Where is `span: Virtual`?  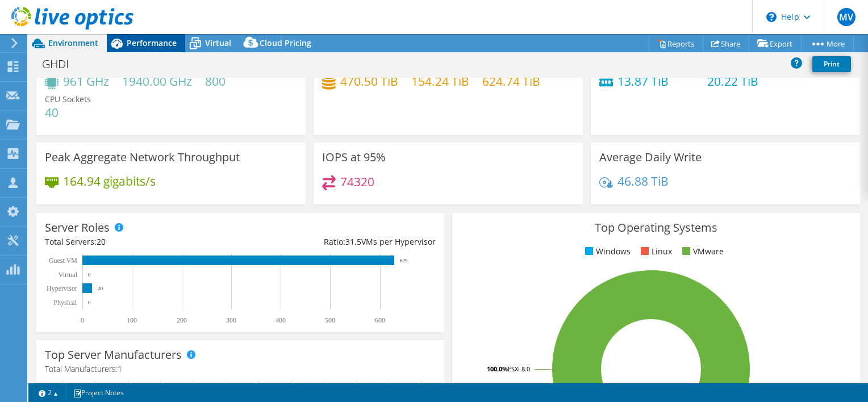
span: Virtual is located at coordinates (218, 42).